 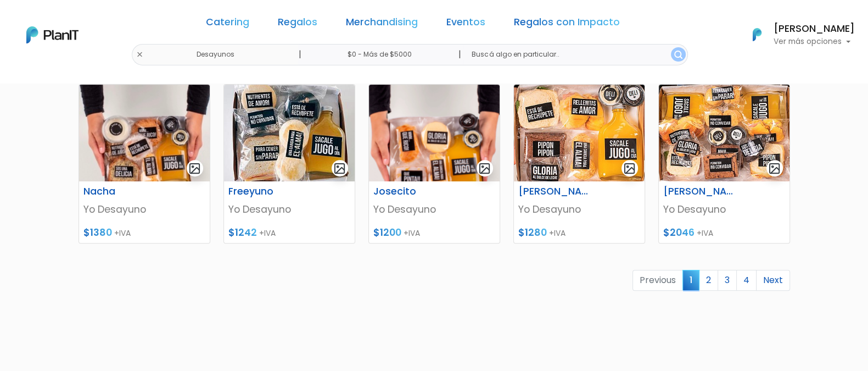 I want to click on a: 4, so click(x=746, y=280).